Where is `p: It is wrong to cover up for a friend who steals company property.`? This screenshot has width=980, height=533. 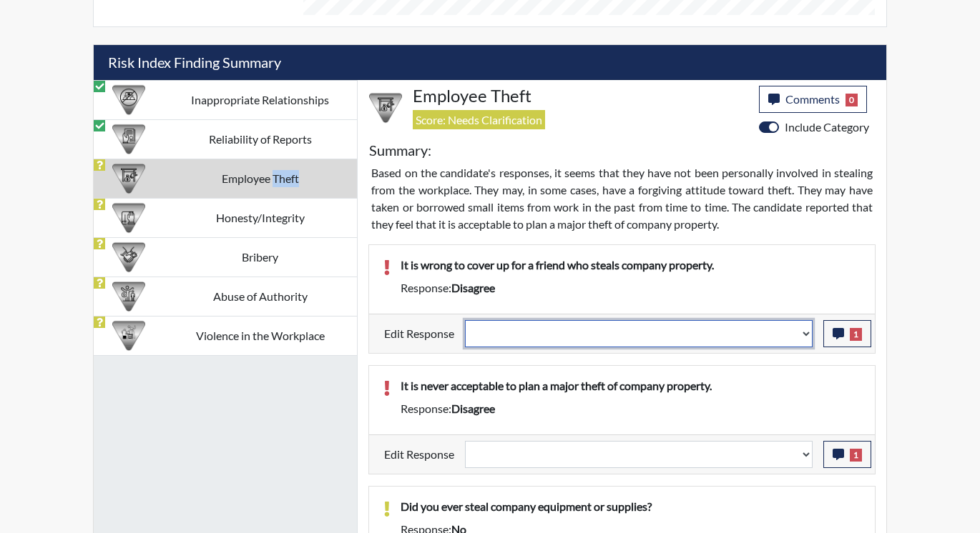
p: It is wrong to cover up for a friend who steals company property. is located at coordinates (630, 265).